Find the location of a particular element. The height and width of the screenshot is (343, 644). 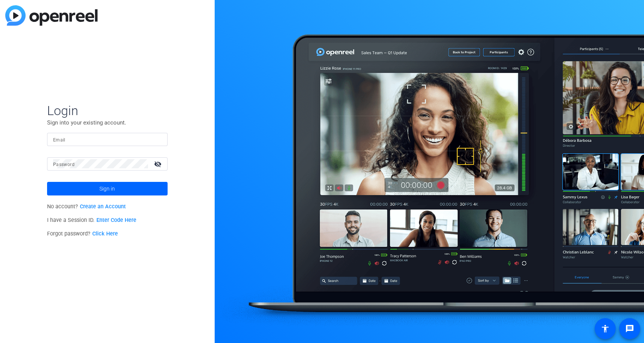

mat-icon: message is located at coordinates (630, 328).